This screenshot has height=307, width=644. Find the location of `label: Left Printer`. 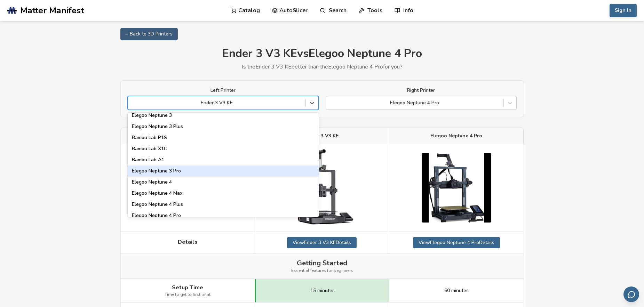

label: Left Printer is located at coordinates (223, 90).